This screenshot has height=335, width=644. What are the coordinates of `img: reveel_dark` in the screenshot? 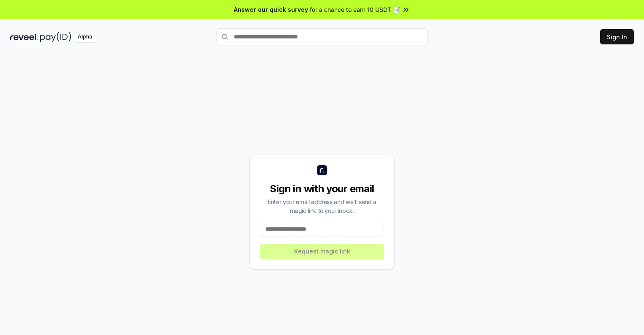 It's located at (24, 37).